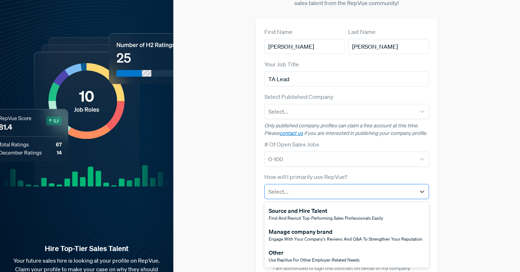 The height and width of the screenshot is (272, 520). What do you see at coordinates (347, 130) in the screenshot?
I see `p: Only published company profiles can claim a free account at this time. Please if you are interest...` at bounding box center [347, 130].